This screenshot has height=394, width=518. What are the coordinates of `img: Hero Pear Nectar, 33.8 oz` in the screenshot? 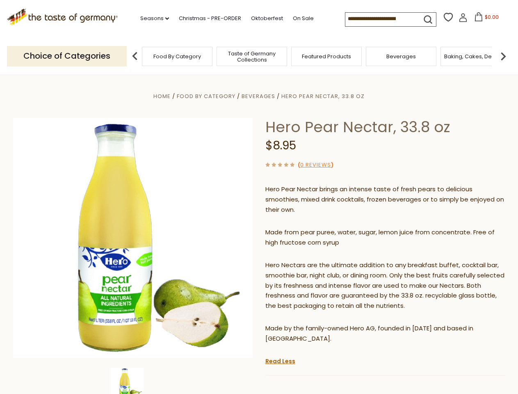 It's located at (133, 237).